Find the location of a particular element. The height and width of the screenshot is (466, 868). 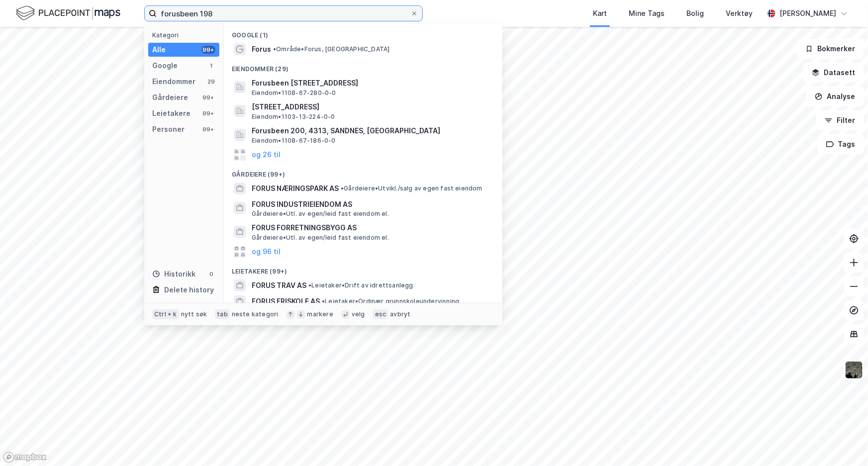

span: Eiendom • 1108-67-280-0-0 is located at coordinates (294, 93).